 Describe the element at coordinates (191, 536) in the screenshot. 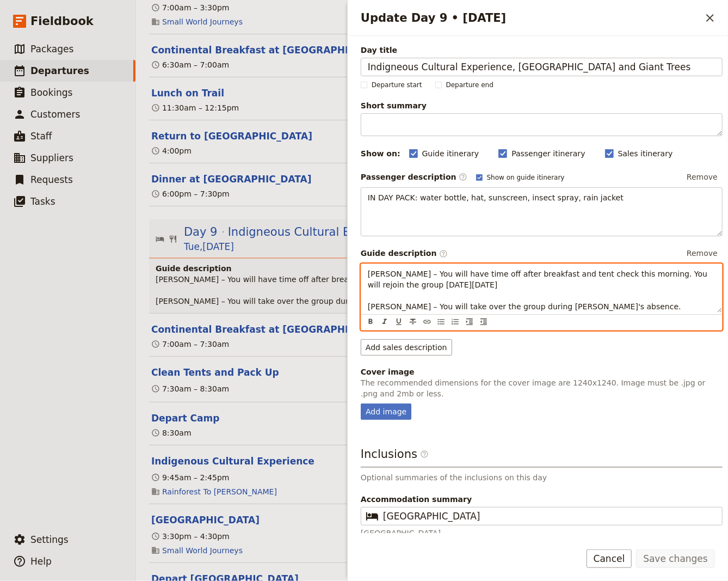

I see `div: 3:30pm – 4:30pm` at that location.